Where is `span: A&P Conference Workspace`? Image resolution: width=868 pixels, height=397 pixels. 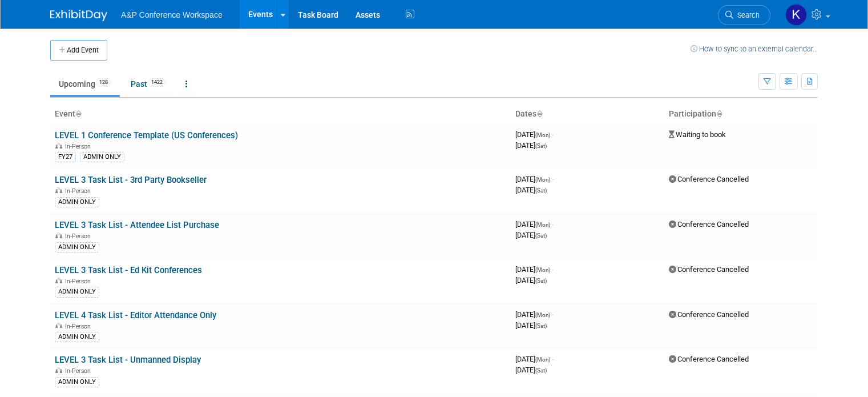 span: A&P Conference Workspace is located at coordinates (172, 15).